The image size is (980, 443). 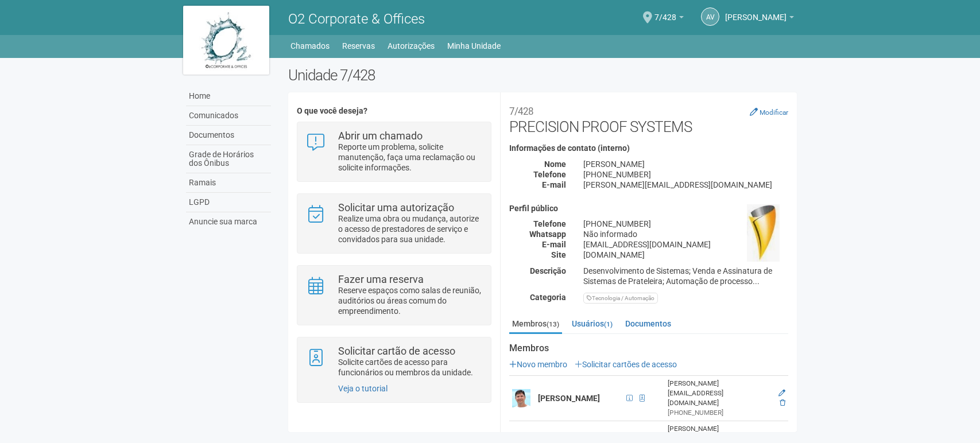 I want to click on div: Tecnologia / Automação, so click(x=621, y=298).